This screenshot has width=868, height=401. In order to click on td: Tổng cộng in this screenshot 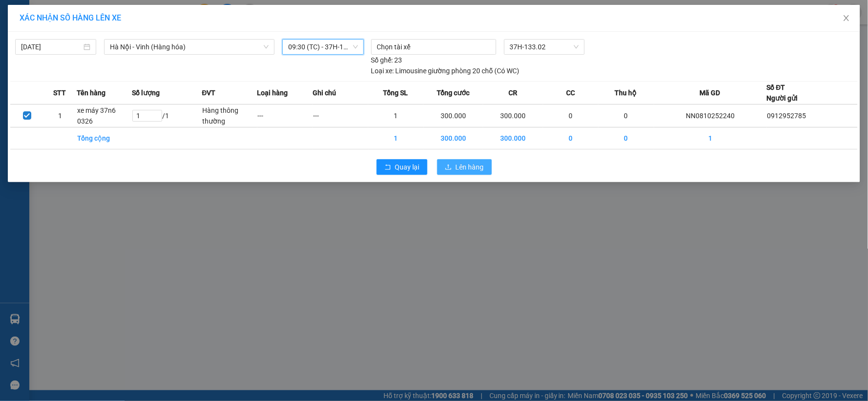, I will do `click(104, 138)`.